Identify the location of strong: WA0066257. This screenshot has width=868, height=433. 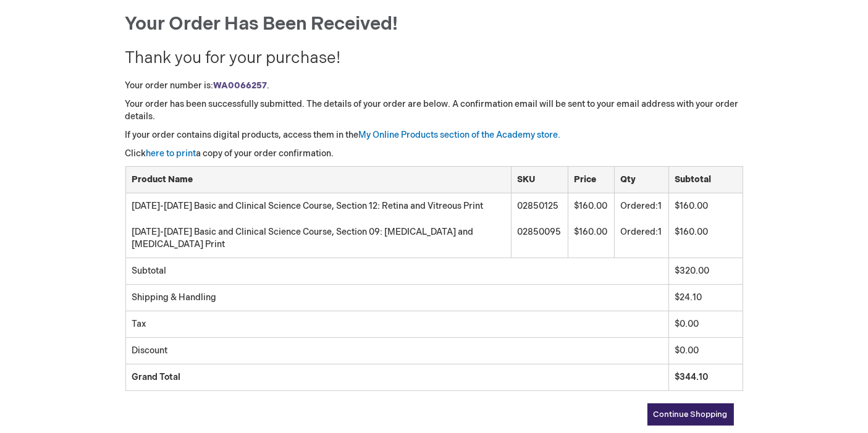
(240, 85).